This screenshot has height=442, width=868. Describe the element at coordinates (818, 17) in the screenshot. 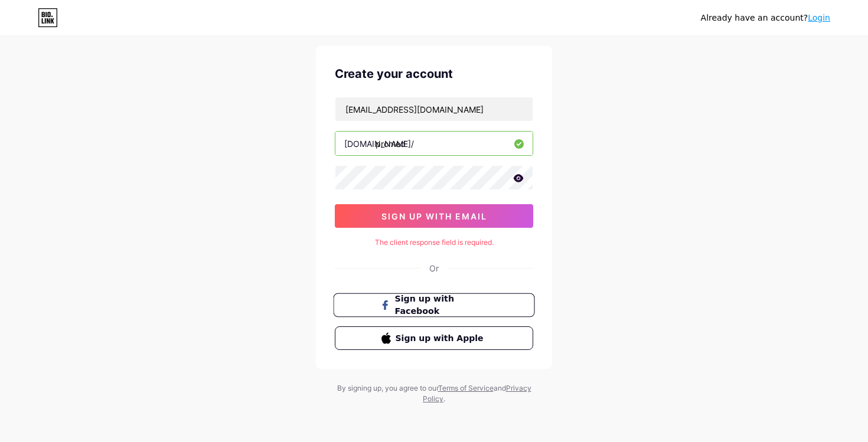

I see `a: Login` at that location.